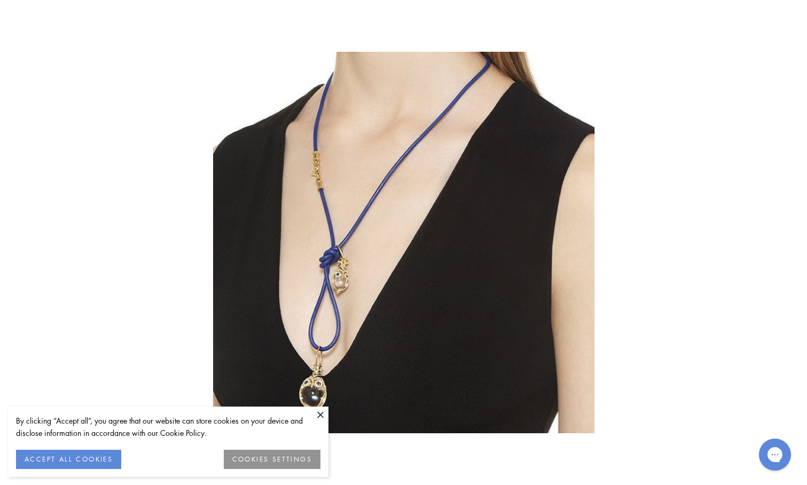 The width and height of the screenshot is (807, 485). Describe the element at coordinates (21, 20) in the screenshot. I see `button: Gorgias live chat` at that location.